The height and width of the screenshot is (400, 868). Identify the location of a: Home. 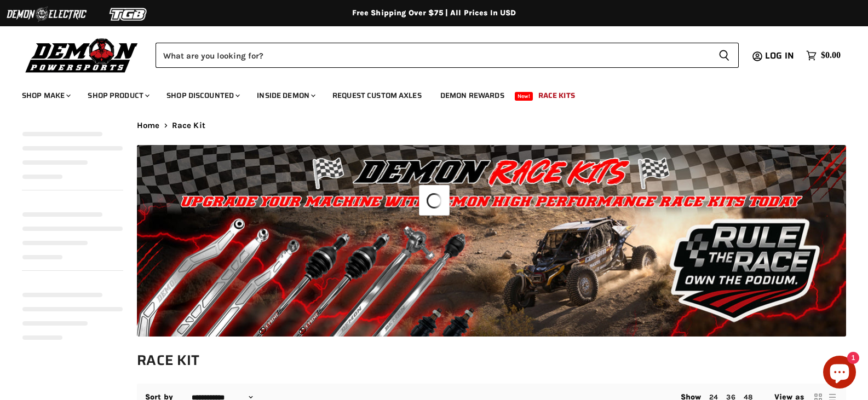
(148, 125).